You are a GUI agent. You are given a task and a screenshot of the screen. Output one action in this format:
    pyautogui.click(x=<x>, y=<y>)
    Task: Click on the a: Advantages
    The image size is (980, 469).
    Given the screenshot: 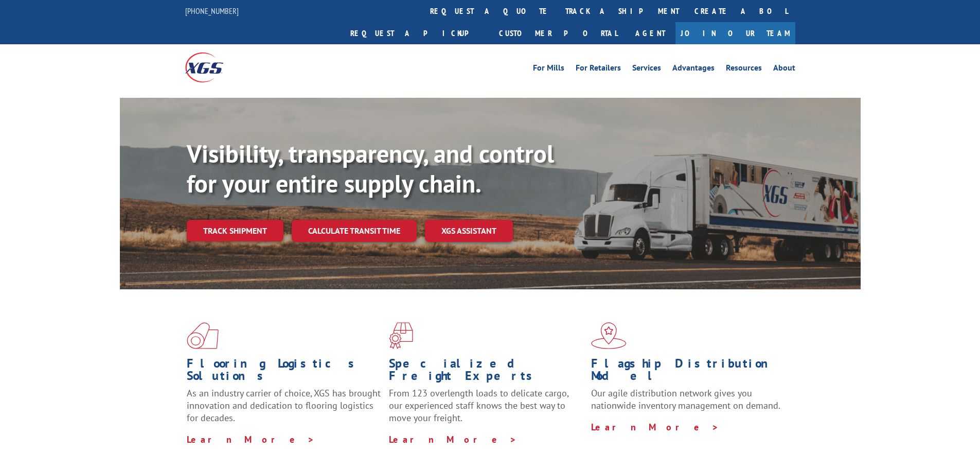 What is the action you would take?
    pyautogui.click(x=693, y=70)
    